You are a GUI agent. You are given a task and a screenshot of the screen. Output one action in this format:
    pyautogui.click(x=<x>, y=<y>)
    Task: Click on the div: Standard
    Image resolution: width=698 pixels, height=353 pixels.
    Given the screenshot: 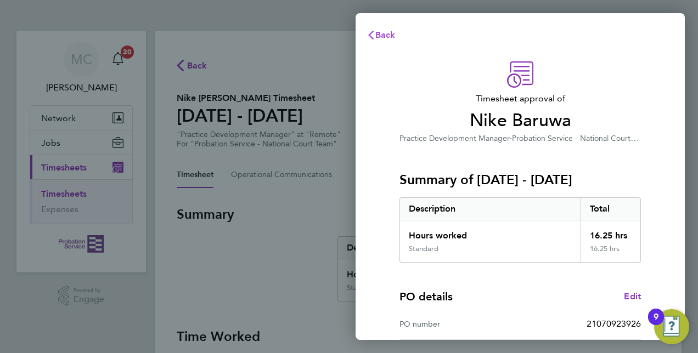 What is the action you would take?
    pyautogui.click(x=424, y=249)
    